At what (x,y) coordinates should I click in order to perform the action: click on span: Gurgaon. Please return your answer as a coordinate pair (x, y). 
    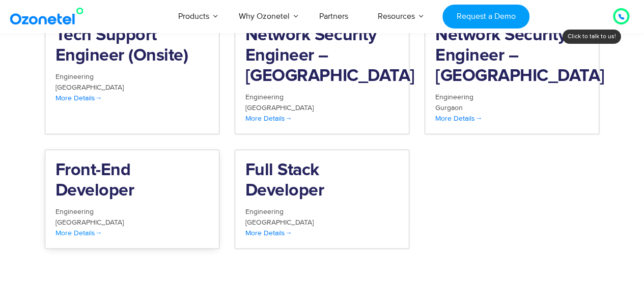
    Looking at the image, I should click on (449, 108).